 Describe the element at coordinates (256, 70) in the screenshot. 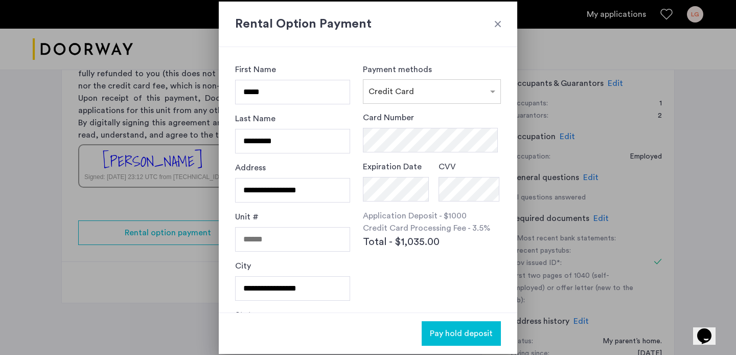

I see `label: First Name` at that location.